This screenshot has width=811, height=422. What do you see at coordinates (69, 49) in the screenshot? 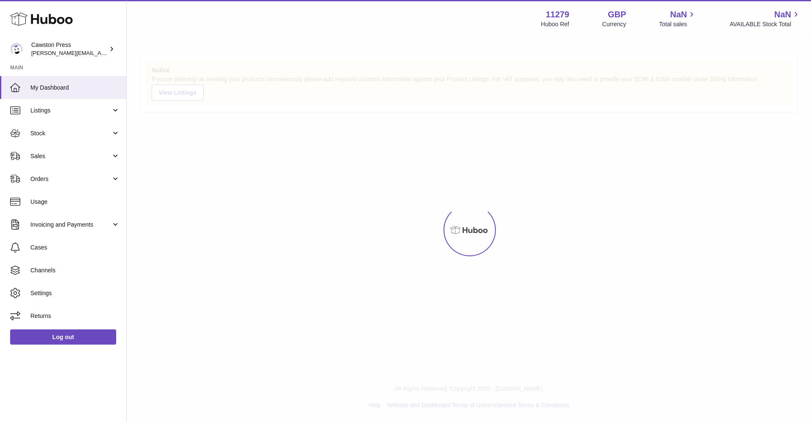
I see `div: Cawston Press` at bounding box center [69, 49].